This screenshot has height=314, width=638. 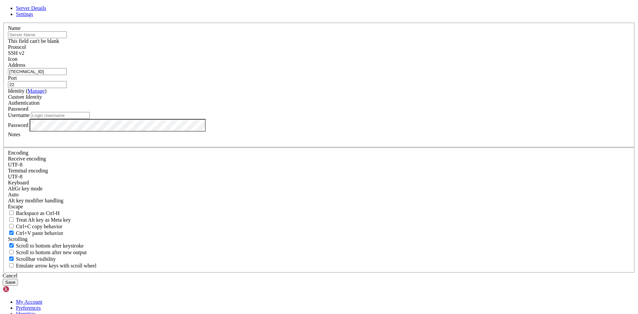 What do you see at coordinates (39, 220) in the screenshot?
I see `label: Whether the Alt key acts as a Meta key or as a distinct Alt key.` at bounding box center [39, 220].